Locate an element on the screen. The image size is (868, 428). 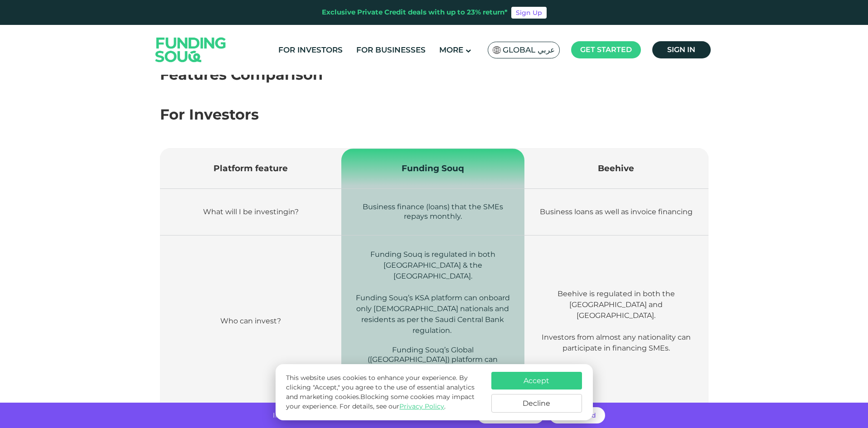
a: Sign Up is located at coordinates (529, 13).